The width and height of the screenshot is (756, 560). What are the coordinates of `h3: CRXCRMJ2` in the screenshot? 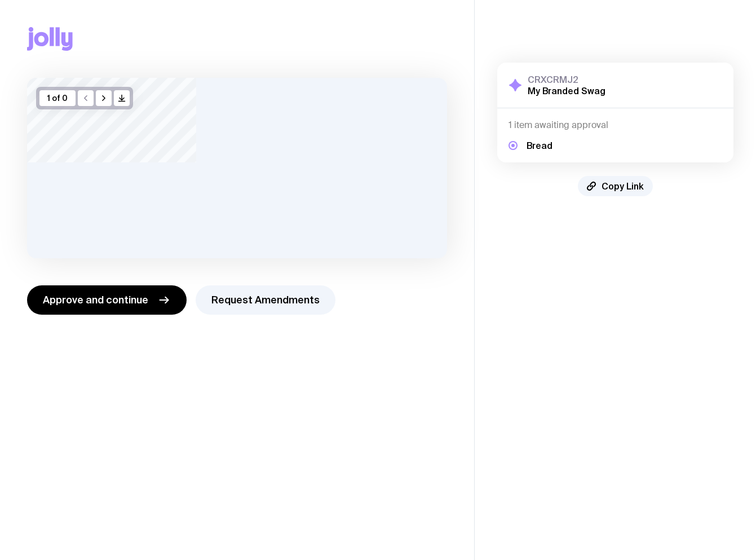 It's located at (567, 79).